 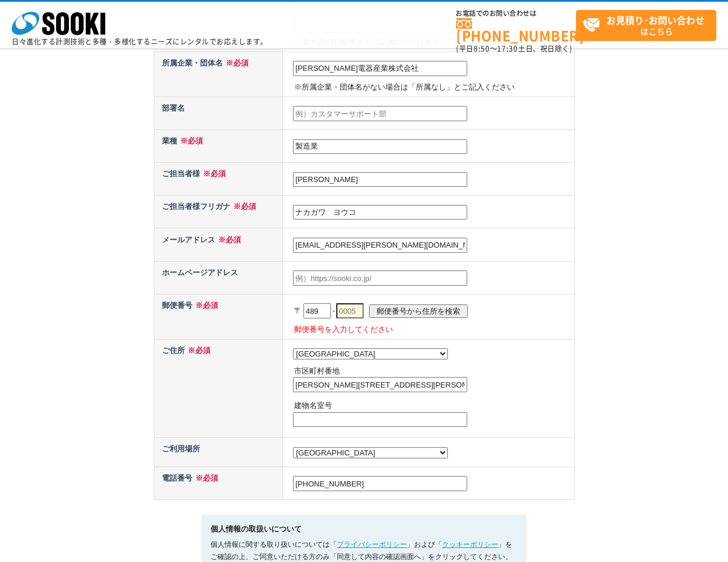 What do you see at coordinates (380, 179) in the screenshot?
I see `input: 例）創紀 太郎` at bounding box center [380, 179].